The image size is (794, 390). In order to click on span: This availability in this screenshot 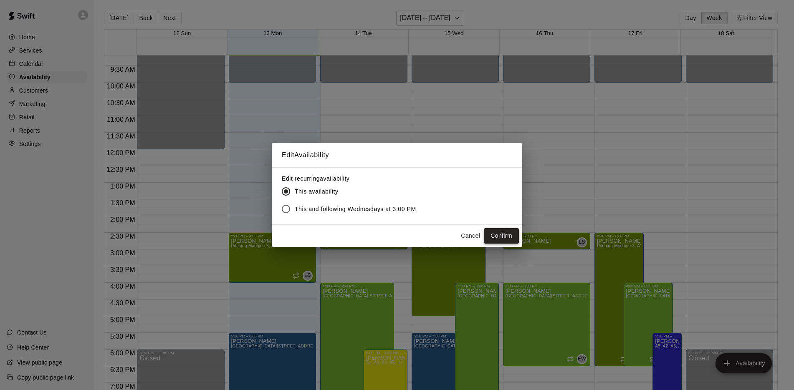, I will do `click(316, 192)`.